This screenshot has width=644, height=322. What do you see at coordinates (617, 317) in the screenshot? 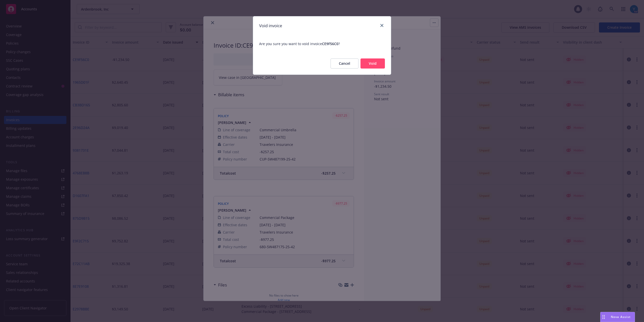
I see `button: Nova Assist` at bounding box center [617, 317].